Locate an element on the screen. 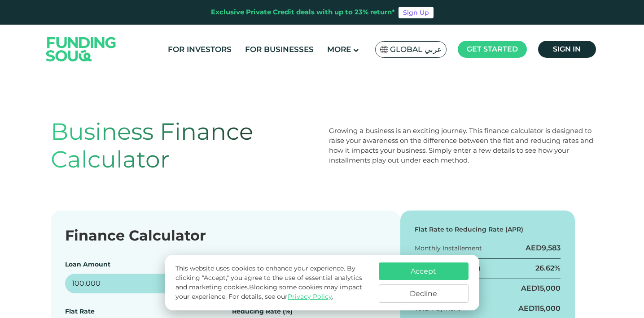  span: 15,000 is located at coordinates (549, 288).